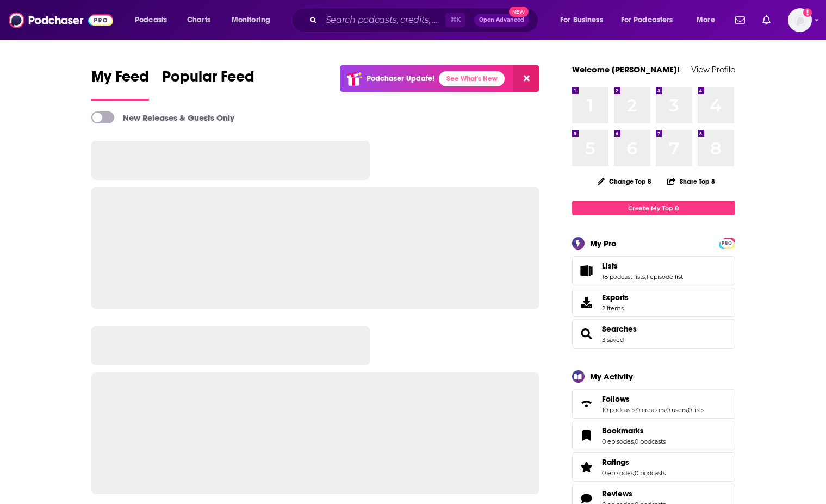  Describe the element at coordinates (251, 20) in the screenshot. I see `span: Monitoring` at that location.